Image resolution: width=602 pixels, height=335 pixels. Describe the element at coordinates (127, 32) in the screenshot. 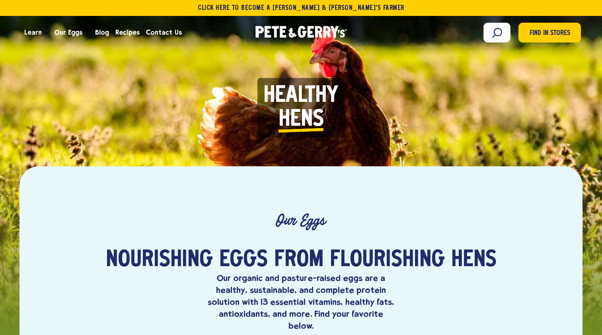

I see `span: Recipes` at that location.